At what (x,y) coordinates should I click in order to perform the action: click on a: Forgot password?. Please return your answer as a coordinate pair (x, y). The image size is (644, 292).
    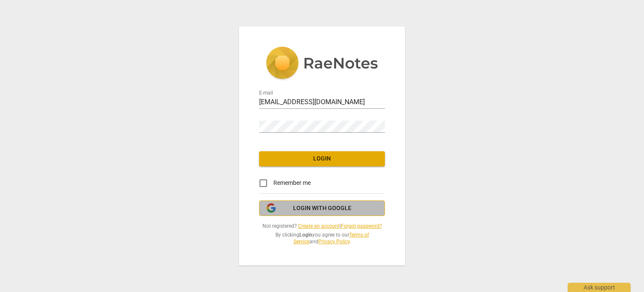
    Looking at the image, I should click on (361, 226).